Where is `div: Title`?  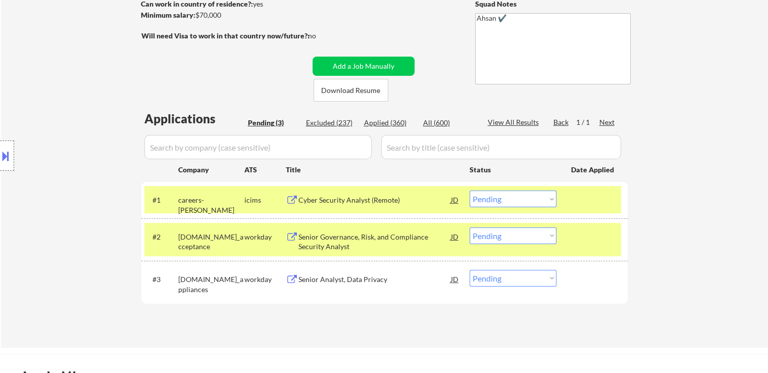 div: Title is located at coordinates (373, 170).